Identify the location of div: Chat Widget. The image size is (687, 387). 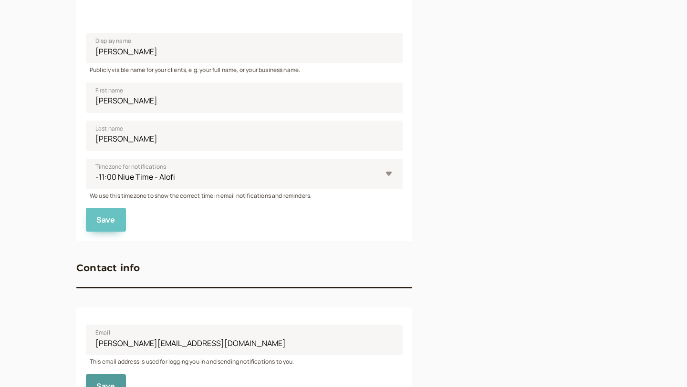
(663, 364).